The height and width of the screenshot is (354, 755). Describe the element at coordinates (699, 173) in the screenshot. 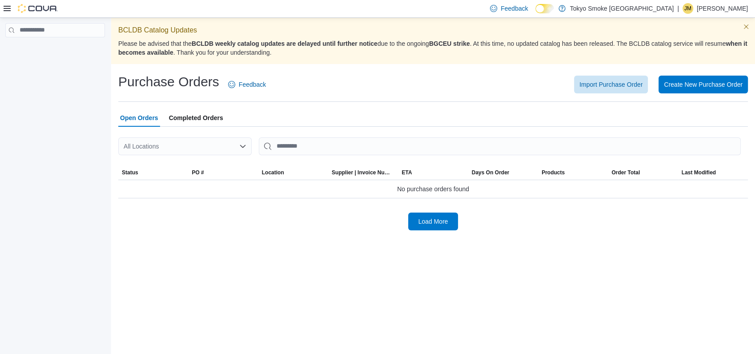

I see `span: Last Modified` at that location.